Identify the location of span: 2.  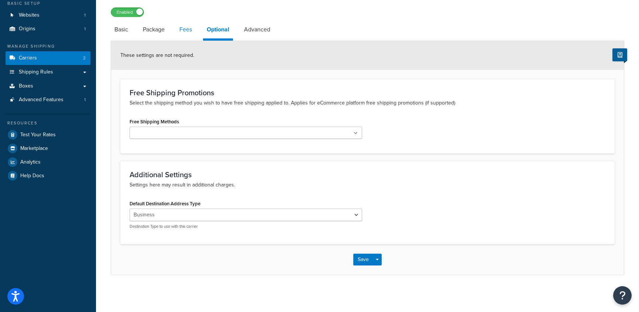
(84, 58).